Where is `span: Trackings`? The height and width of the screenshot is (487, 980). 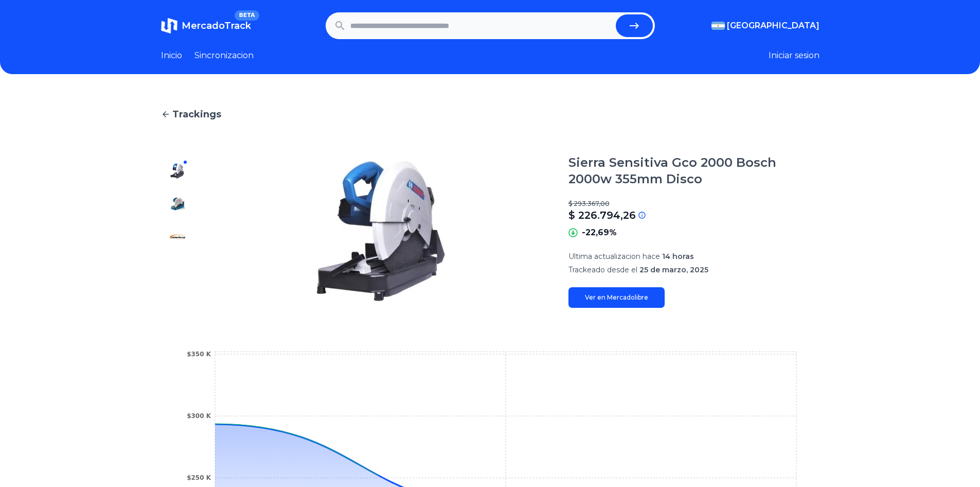 span: Trackings is located at coordinates (196, 114).